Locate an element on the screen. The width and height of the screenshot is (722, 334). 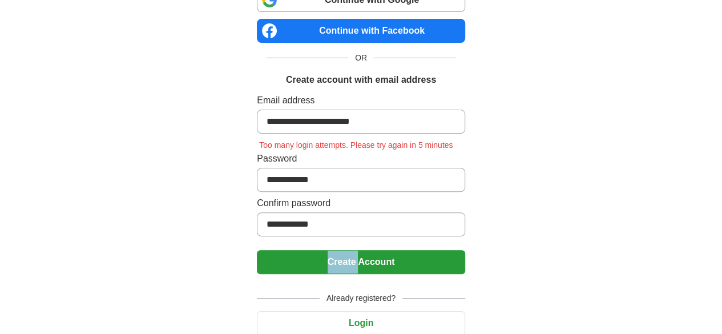
span: Too many login attempts. Please try again in 5 minutes is located at coordinates (355, 145).